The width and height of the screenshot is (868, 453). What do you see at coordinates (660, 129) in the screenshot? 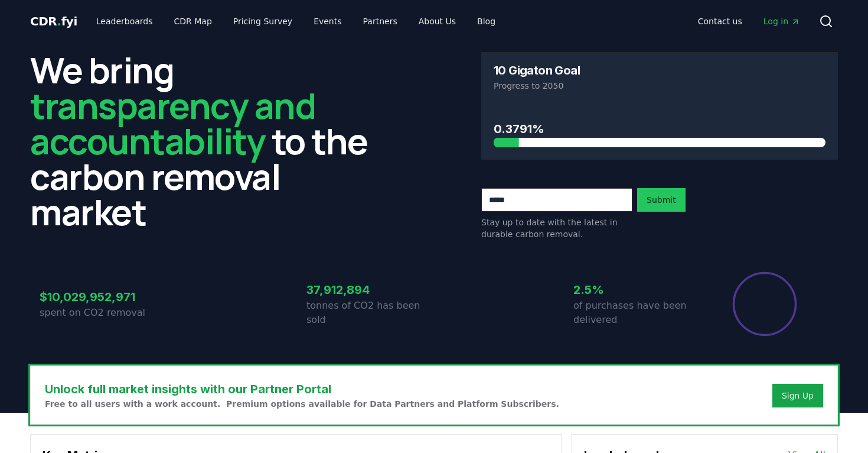
I see `h3: 0.3791%` at bounding box center [660, 129].